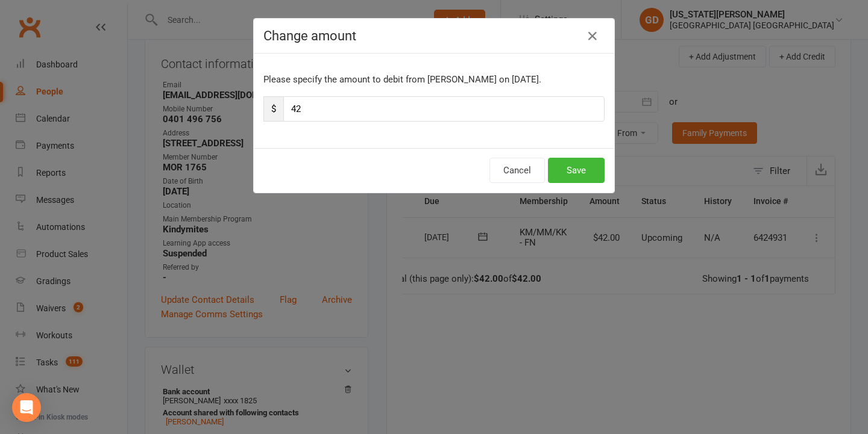 This screenshot has width=868, height=434. Describe the element at coordinates (27, 408) in the screenshot. I see `div: Open Intercom Messenger` at that location.